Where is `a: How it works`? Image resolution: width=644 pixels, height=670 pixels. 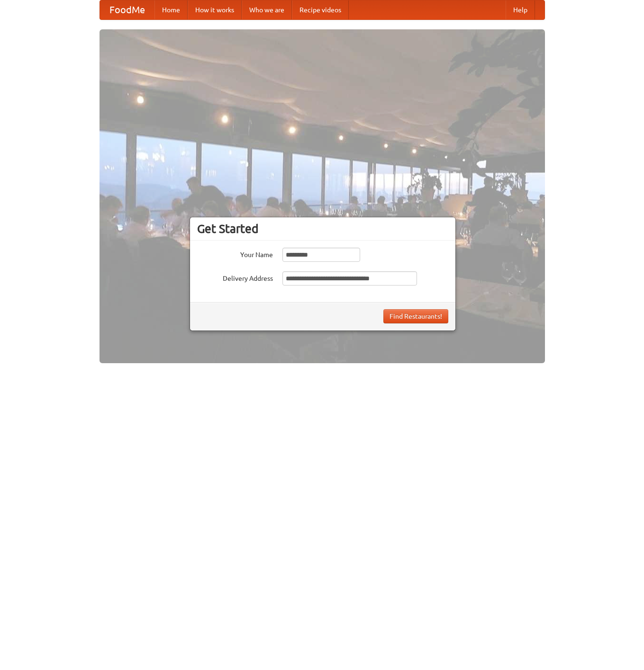
a: How it works is located at coordinates (215, 10).